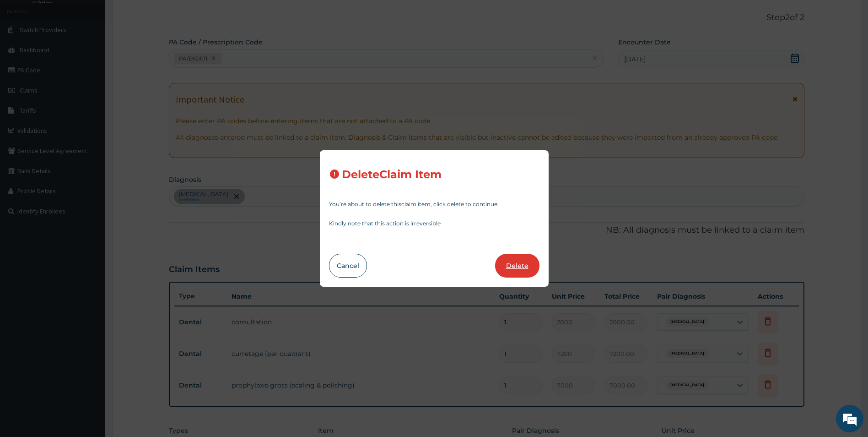 This screenshot has height=437, width=868. What do you see at coordinates (161, 15) in the screenshot?
I see `div: Minimize live chat window` at bounding box center [161, 15].